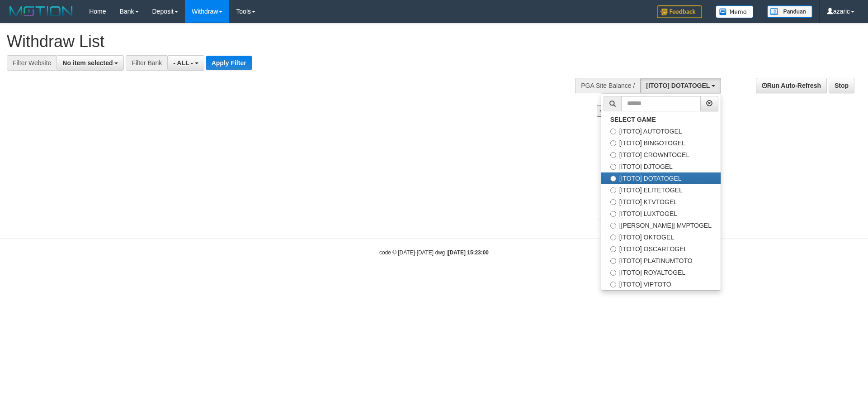  Describe the element at coordinates (288, 41) in the screenshot. I see `h1: Withdraw List` at that location.